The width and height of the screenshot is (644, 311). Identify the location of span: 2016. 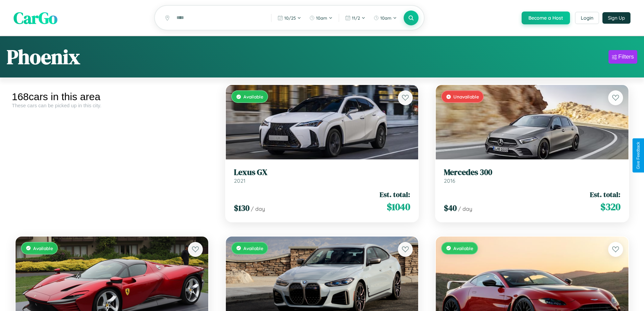
(450, 181).